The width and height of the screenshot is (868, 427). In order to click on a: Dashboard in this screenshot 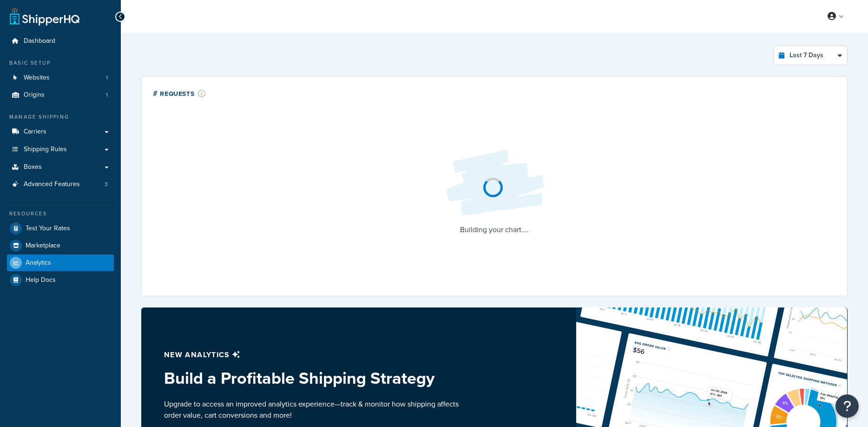, I will do `click(60, 41)`.